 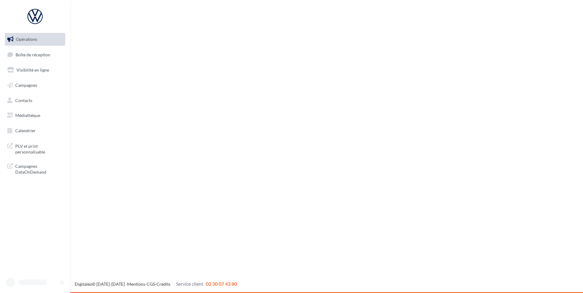 I want to click on span: Visibilité en ligne, so click(x=33, y=70).